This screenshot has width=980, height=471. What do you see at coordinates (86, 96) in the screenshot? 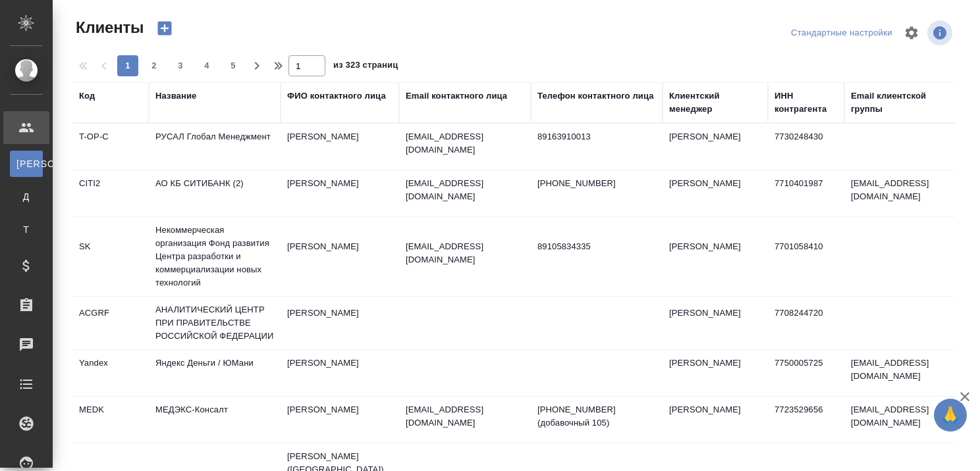
I see `div: Код` at bounding box center [86, 96].